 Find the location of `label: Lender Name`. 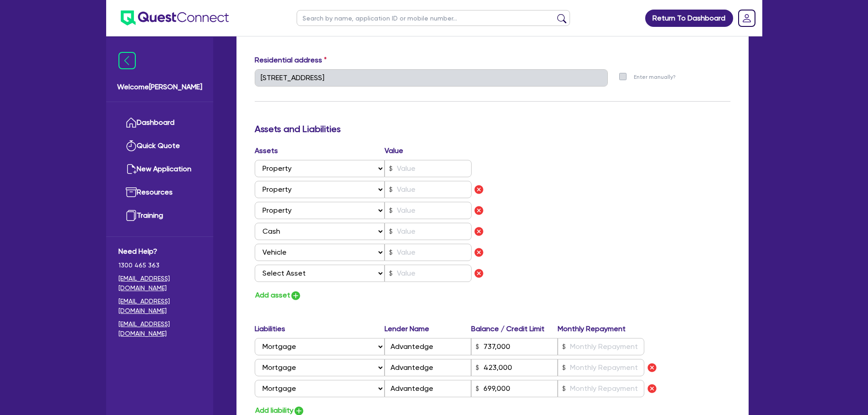

label: Lender Name is located at coordinates (428, 329).